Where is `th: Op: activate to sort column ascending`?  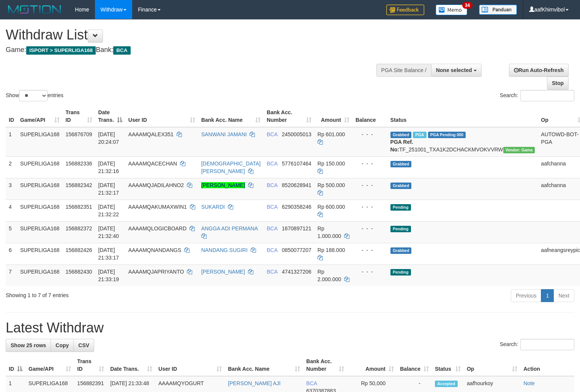 th: Op: activate to sort column ascending is located at coordinates (492, 365).